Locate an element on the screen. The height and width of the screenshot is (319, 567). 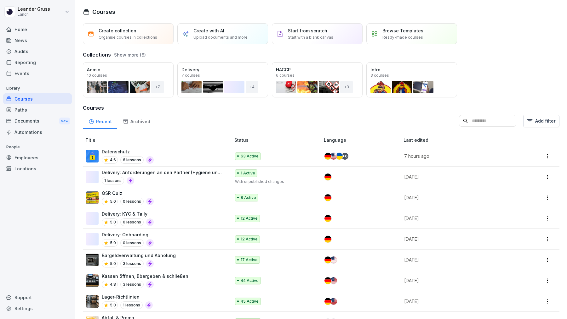
p: Delivery is located at coordinates (223, 70).